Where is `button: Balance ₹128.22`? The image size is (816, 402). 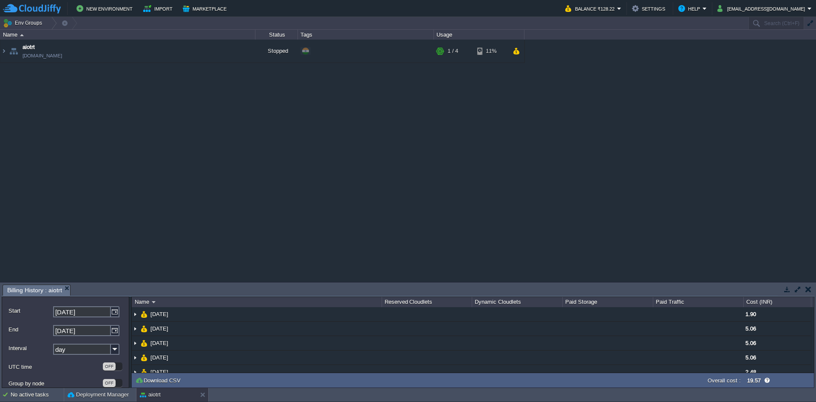
button: Balance ₹128.22 is located at coordinates (591, 8).